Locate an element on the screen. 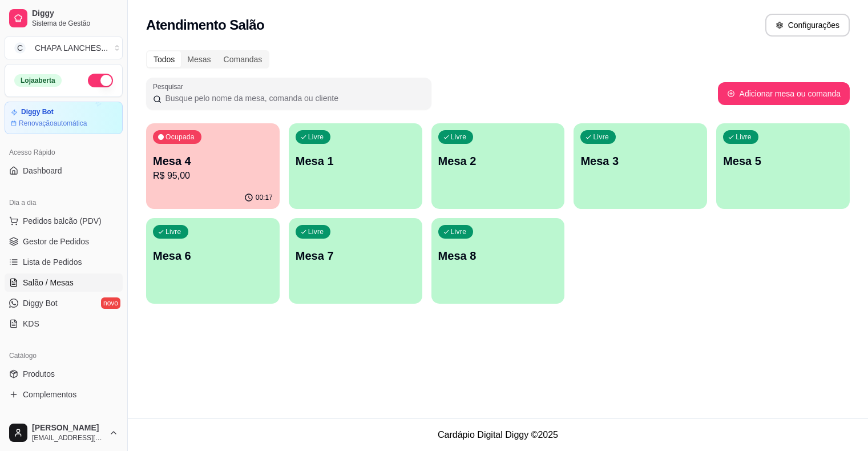 This screenshot has width=868, height=451. p: Ocupada is located at coordinates (180, 137).